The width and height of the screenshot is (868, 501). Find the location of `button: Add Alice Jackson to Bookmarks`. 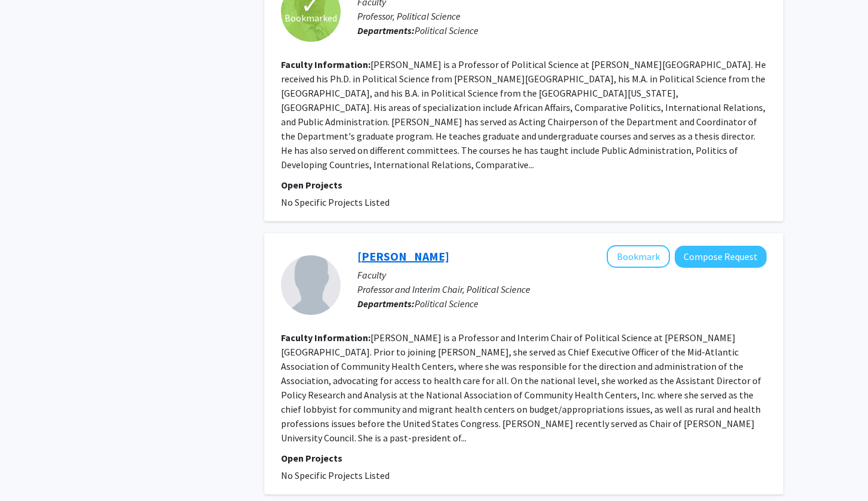

button: Add Alice Jackson to Bookmarks is located at coordinates (638, 256).